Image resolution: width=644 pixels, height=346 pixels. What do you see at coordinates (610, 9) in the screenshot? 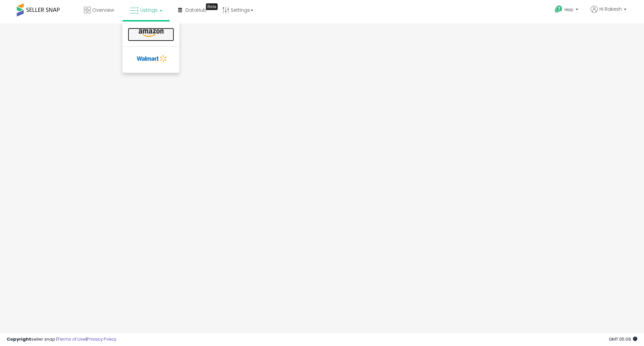
I see `span: Hi Rakesh` at bounding box center [610, 9].